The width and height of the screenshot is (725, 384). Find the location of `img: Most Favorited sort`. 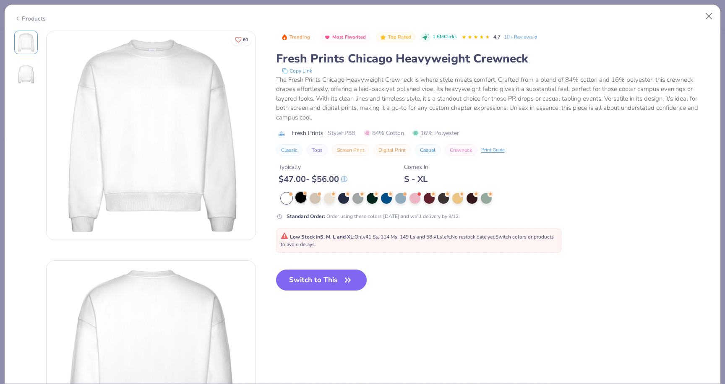

img: Most Favorited sort is located at coordinates (327, 37).